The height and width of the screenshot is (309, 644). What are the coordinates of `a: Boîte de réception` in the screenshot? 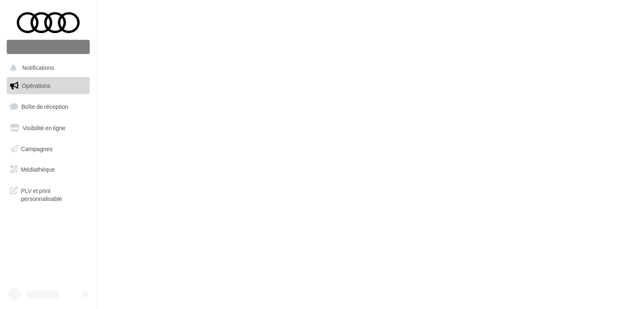 It's located at (48, 106).